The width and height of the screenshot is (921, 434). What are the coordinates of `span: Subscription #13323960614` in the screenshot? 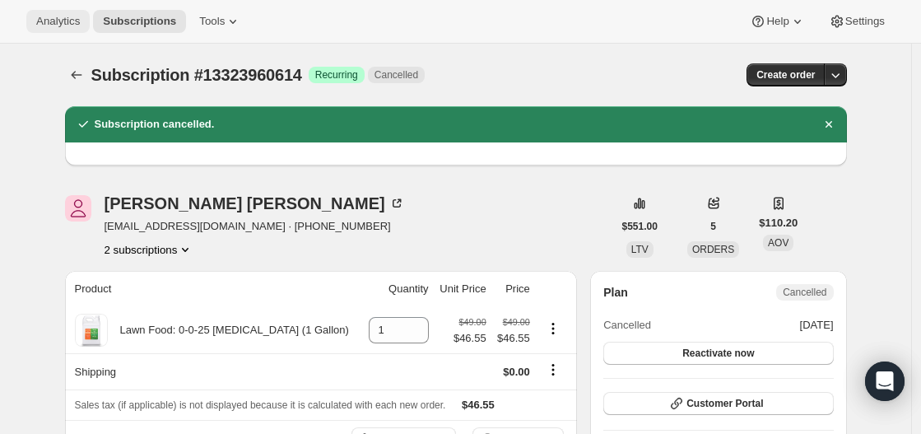 It's located at (197, 75).